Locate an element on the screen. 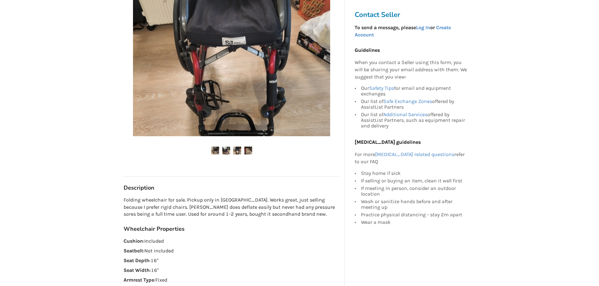  a: Log In is located at coordinates (423, 27).